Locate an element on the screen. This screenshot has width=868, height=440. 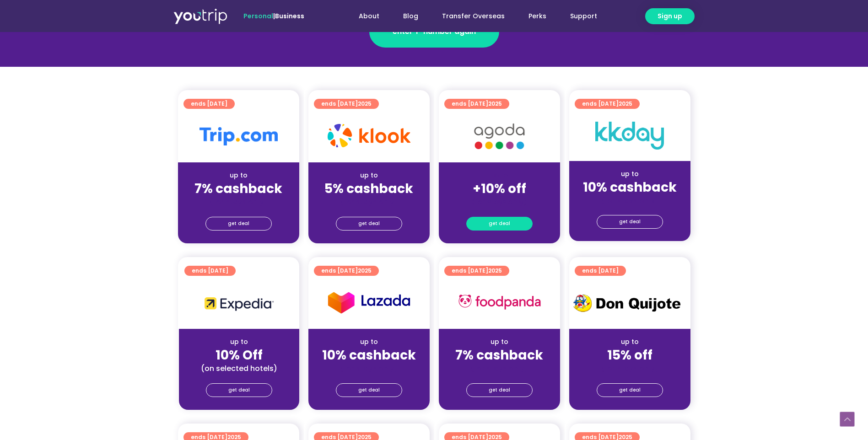
strong: +10% off is located at coordinates (500, 188).